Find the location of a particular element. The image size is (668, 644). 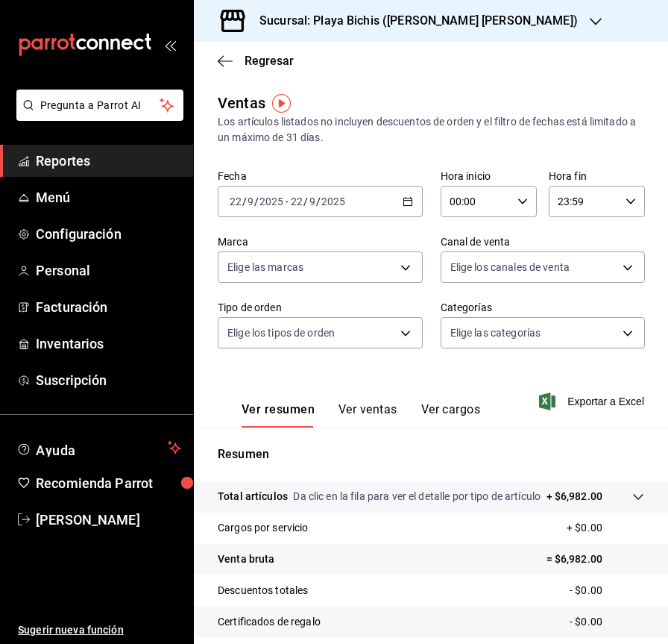

p: Cargos por servicio is located at coordinates (264, 528).